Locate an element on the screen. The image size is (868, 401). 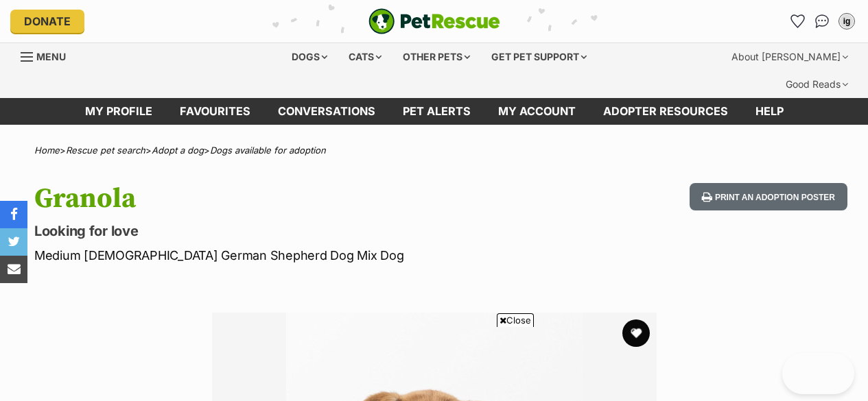
h1: Granola is located at coordinates (282, 199).